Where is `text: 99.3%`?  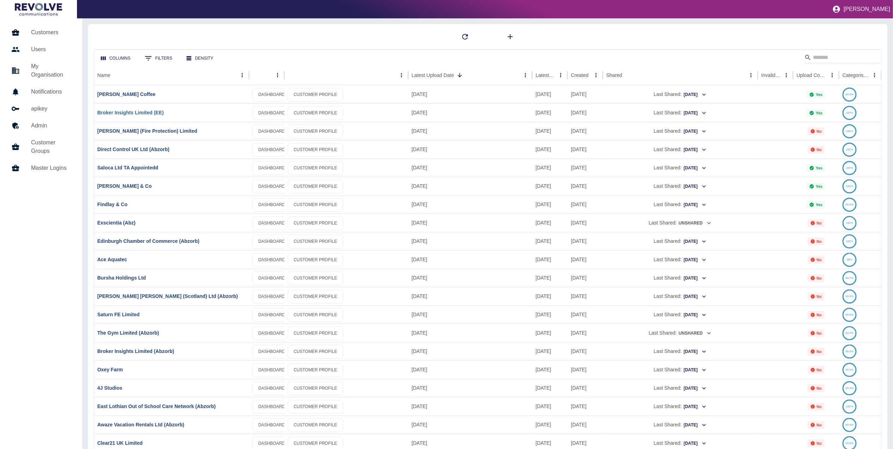 text: 99.3% is located at coordinates (849, 370).